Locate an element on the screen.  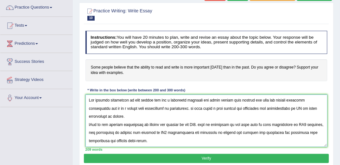
span: 10 is located at coordinates (91, 18).